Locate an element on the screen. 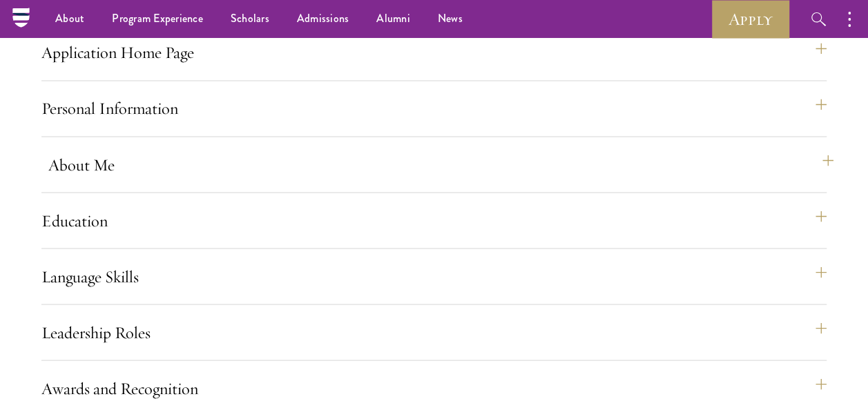  button: Leadership Roles is located at coordinates (434, 332).